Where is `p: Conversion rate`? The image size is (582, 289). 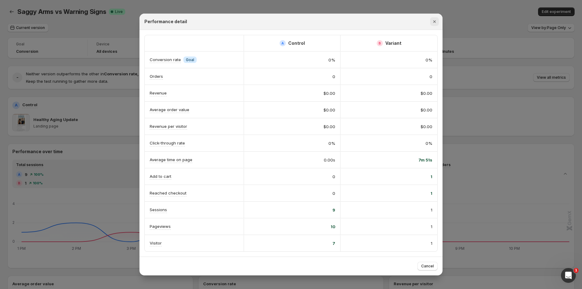
p: Conversion rate is located at coordinates (165, 60).